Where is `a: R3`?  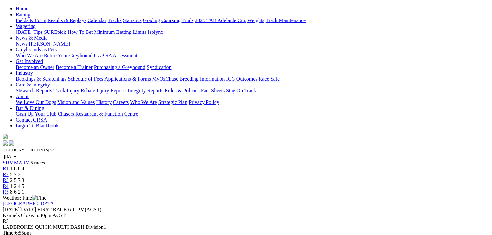 a: R3 is located at coordinates (6, 180).